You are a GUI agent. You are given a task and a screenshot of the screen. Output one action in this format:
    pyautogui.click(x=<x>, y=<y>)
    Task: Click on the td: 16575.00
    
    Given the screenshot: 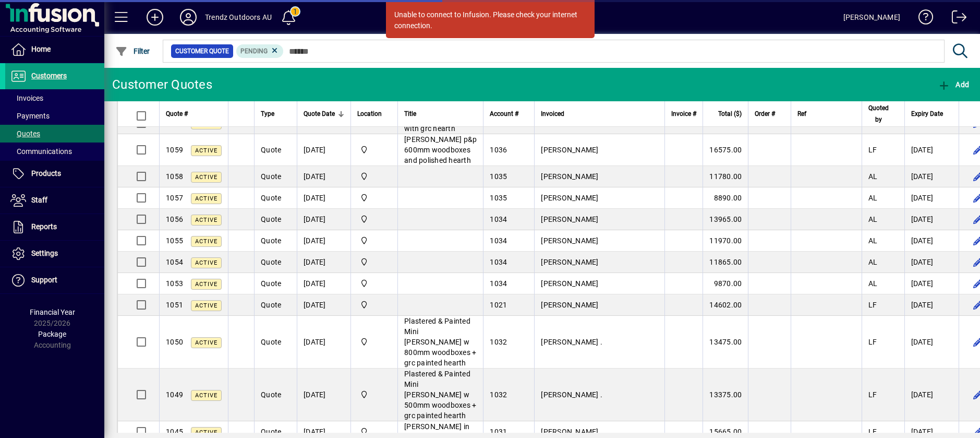 What is the action you would take?
    pyautogui.click(x=725, y=150)
    